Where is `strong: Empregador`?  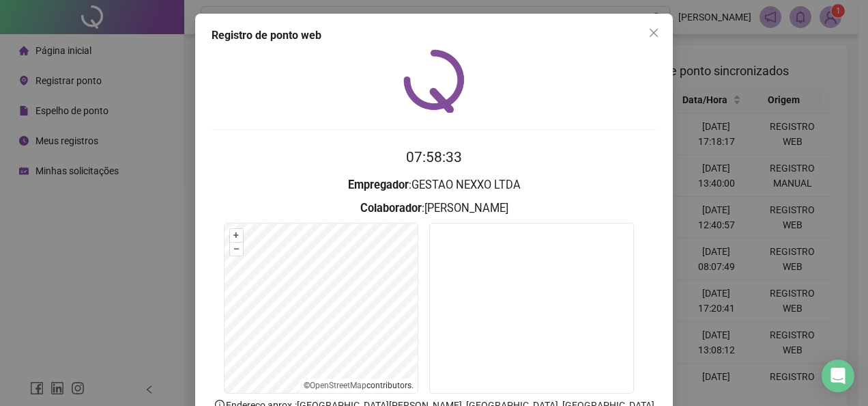 strong: Empregador is located at coordinates (379, 185).